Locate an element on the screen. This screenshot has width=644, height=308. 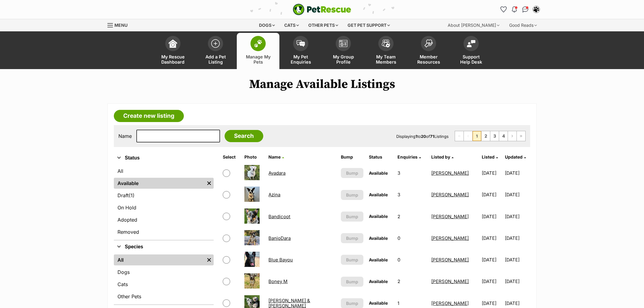
a: Cats is located at coordinates (164, 284).